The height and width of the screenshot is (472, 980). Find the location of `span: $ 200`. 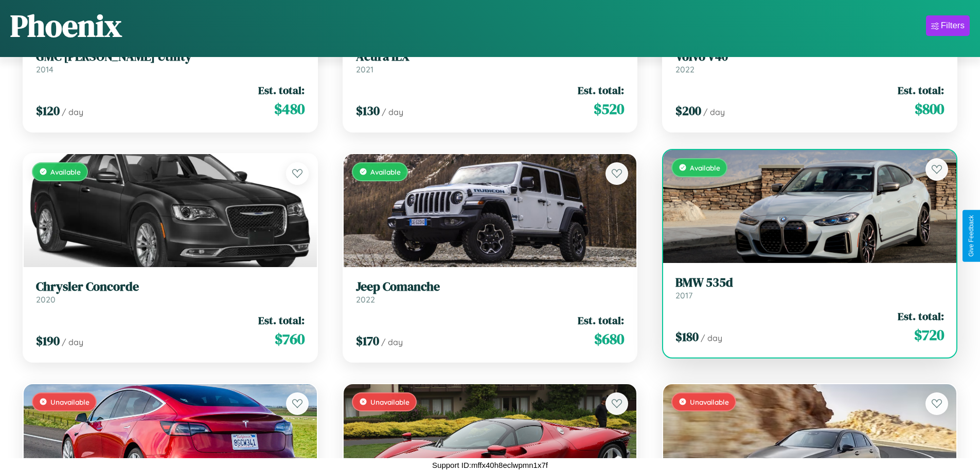

span: $ 200 is located at coordinates (688, 111).